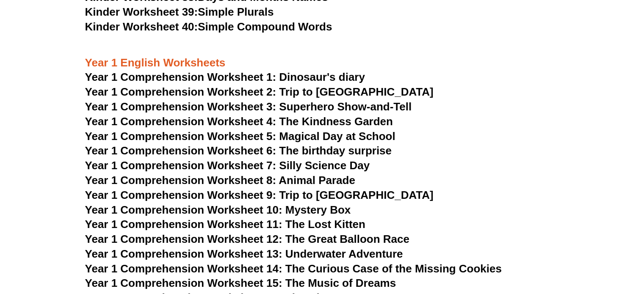  I want to click on span: Kinder Worksheet 40:, so click(141, 27).